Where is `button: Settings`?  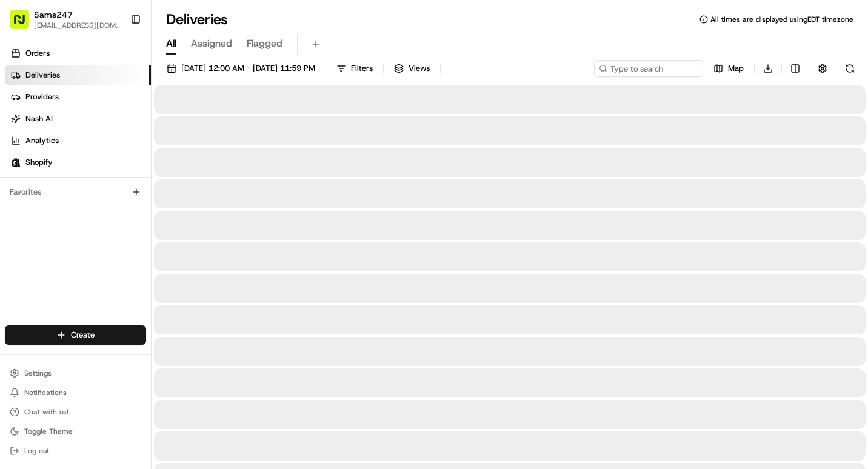
button: Settings is located at coordinates (75, 373).